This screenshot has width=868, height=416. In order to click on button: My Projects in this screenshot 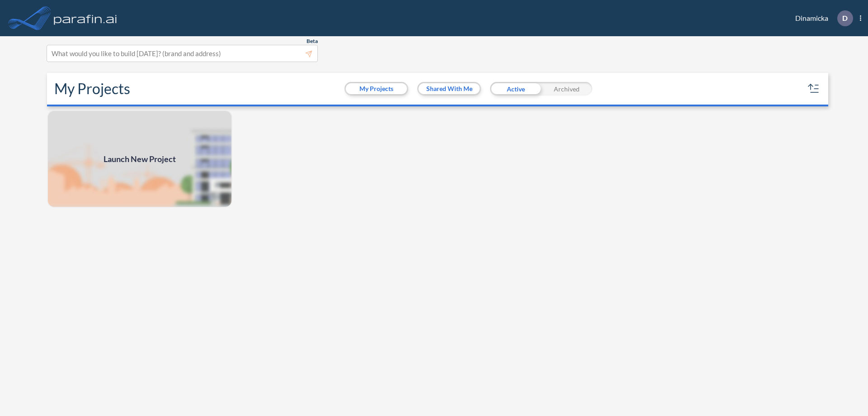, I will do `click(376, 89)`.